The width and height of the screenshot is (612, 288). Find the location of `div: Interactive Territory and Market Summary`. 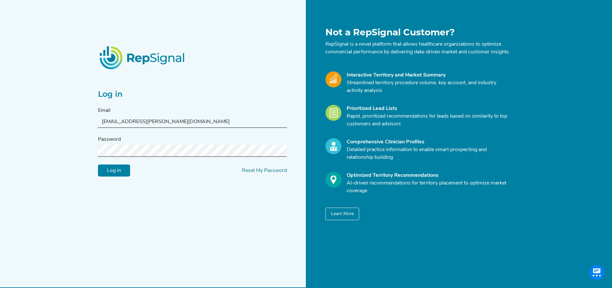

div: Interactive Territory and Market Summary is located at coordinates (429, 75).